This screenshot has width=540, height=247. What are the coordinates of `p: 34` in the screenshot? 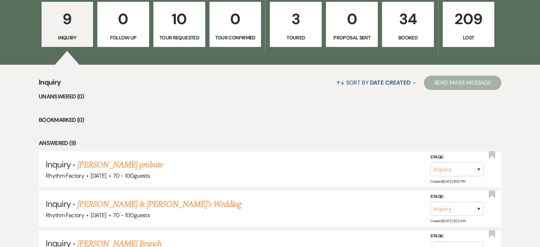 It's located at (408, 19).